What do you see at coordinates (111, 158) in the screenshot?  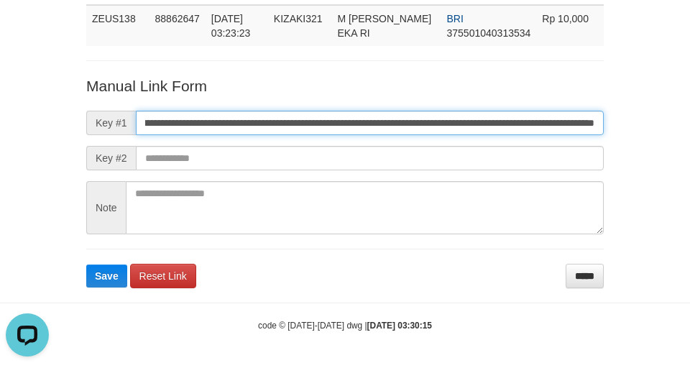 I see `span: Key #2` at bounding box center [111, 158].